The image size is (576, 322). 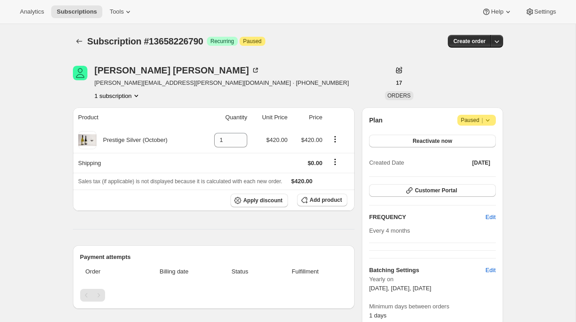 What do you see at coordinates (376, 120) in the screenshot?
I see `h2: Plan` at bounding box center [376, 120].